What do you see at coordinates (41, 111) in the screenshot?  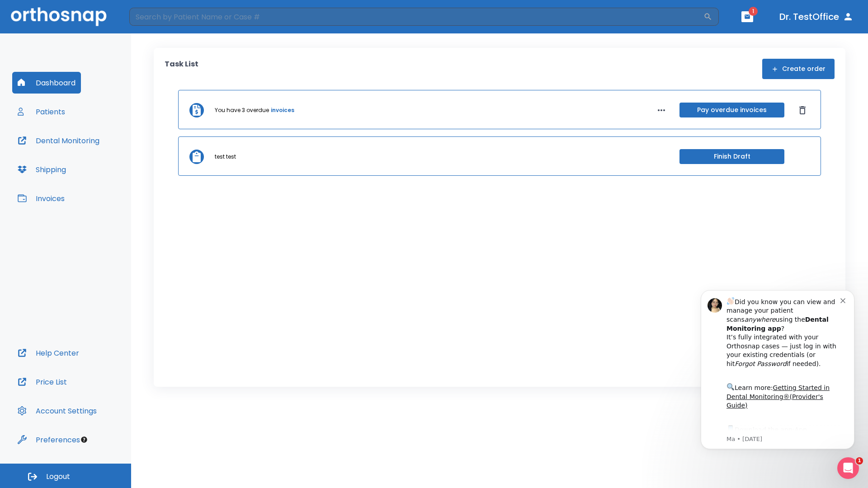 I see `a: Patients` at bounding box center [41, 111].